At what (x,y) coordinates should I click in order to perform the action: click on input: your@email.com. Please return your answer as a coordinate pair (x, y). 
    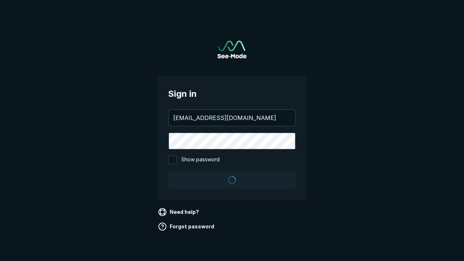
    Looking at the image, I should click on (232, 118).